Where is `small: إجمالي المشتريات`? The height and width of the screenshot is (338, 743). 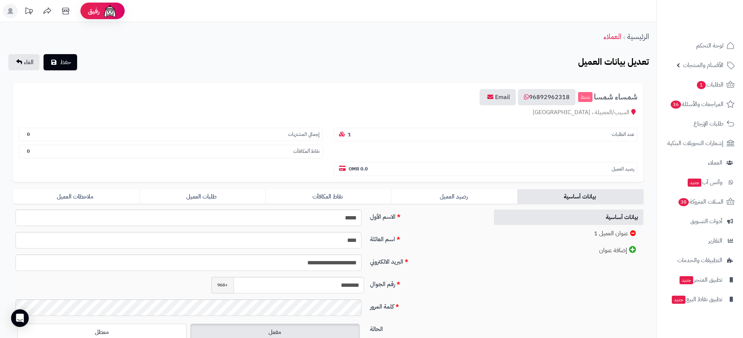 small: إجمالي المشتريات is located at coordinates (303, 135).